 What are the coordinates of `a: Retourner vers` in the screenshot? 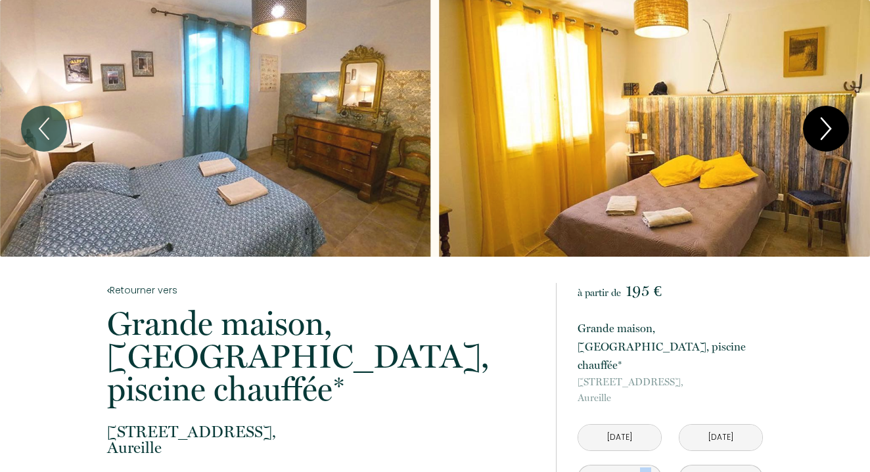 It's located at (323, 290).